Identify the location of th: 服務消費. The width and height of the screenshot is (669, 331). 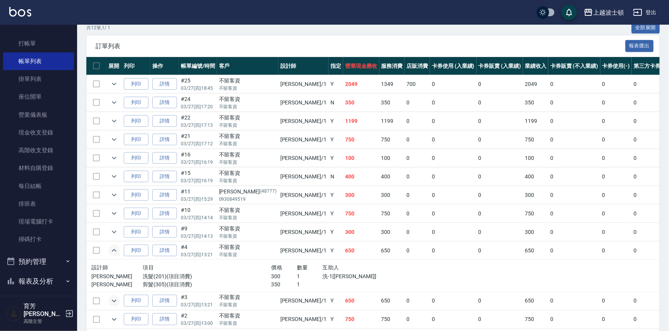
(392, 66).